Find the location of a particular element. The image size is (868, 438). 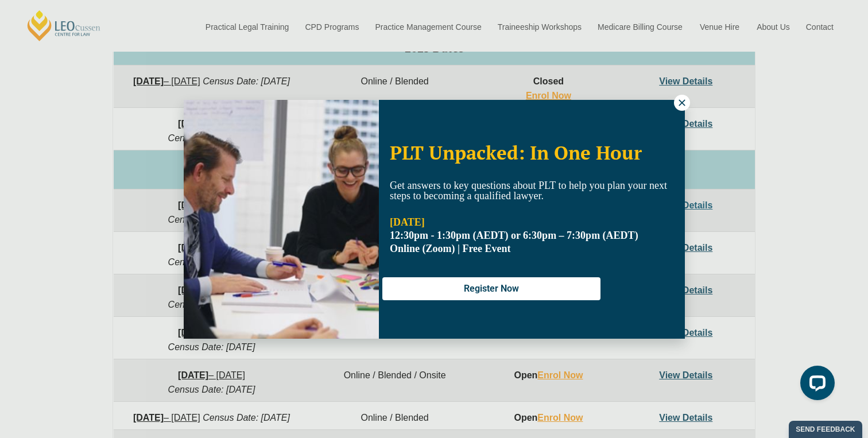

button: Register Now is located at coordinates (492, 289).